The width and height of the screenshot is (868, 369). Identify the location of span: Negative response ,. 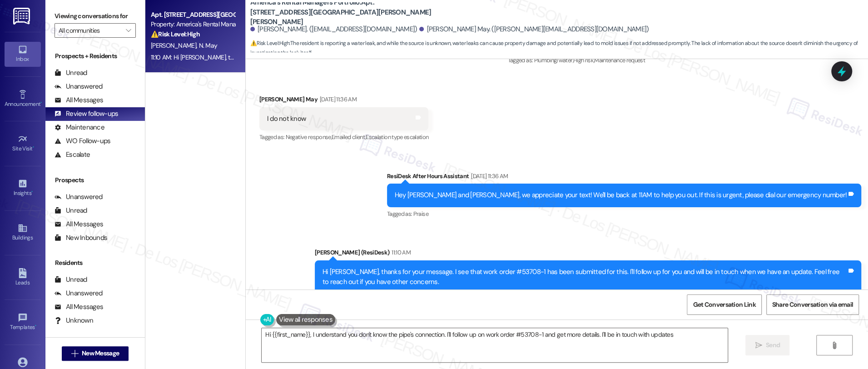
(308, 137).